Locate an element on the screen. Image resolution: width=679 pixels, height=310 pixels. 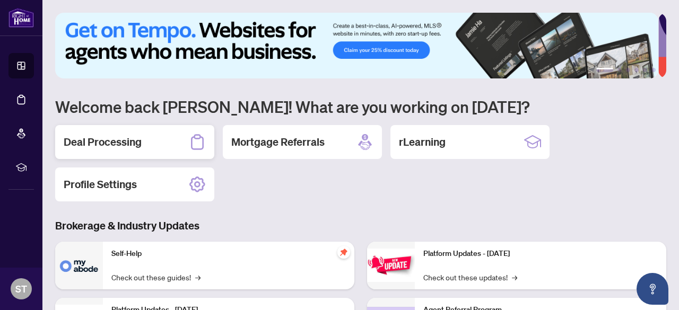
h2: Profile Settings is located at coordinates (100, 185).